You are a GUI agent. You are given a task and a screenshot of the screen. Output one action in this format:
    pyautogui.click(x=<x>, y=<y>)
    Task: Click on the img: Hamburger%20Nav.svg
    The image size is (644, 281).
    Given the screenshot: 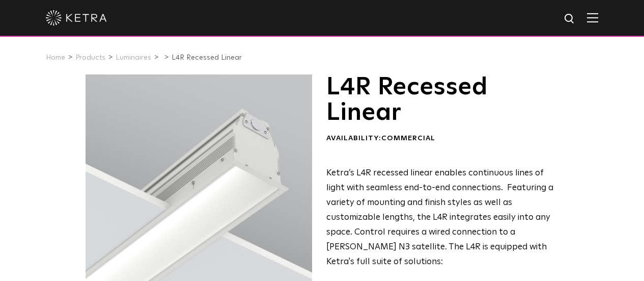 What is the action you would take?
    pyautogui.click(x=593, y=17)
    